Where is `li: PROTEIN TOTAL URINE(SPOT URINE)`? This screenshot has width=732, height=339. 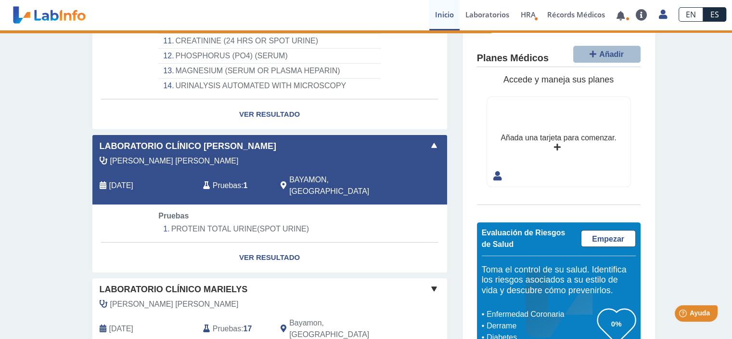
li: PROTEIN TOTAL URINE(SPOT URINE) is located at coordinates (269, 229).